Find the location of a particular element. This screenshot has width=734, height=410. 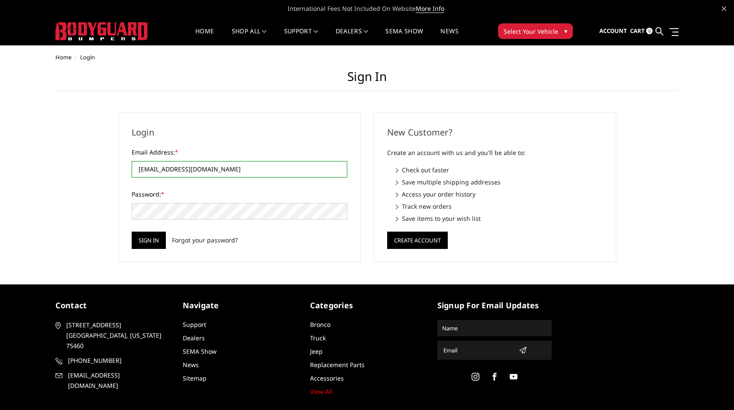

h5: signup for email updates is located at coordinates (494, 305).